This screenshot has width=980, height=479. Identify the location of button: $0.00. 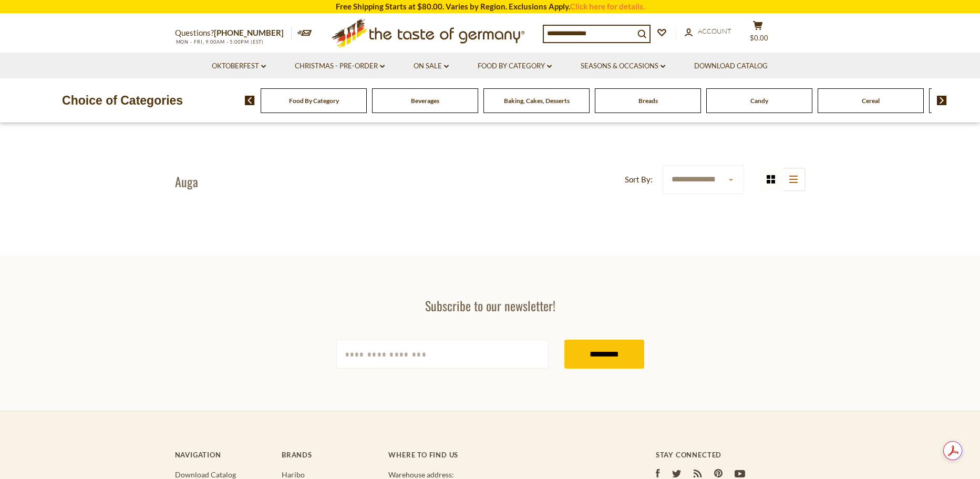
(759, 34).